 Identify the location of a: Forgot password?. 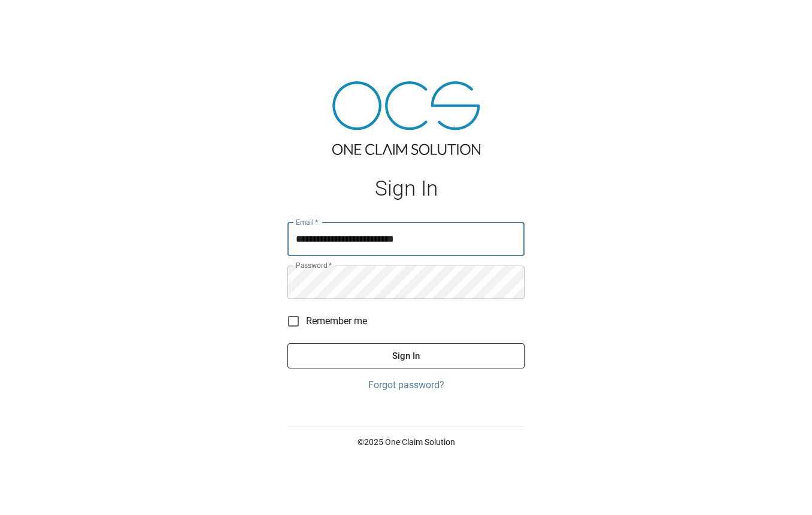
(406, 385).